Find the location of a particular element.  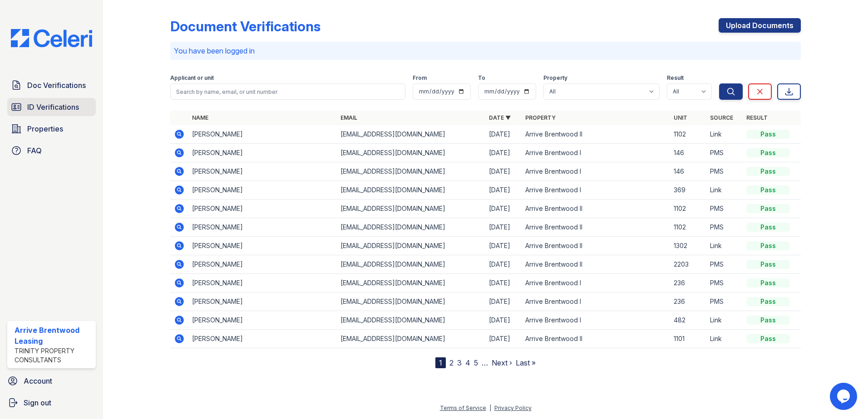

td: 2203 is located at coordinates (688, 265).